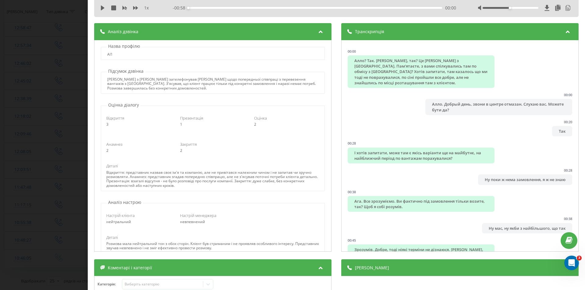 Image resolution: width=585 pixels, height=290 pixels. What do you see at coordinates (126, 71) in the screenshot?
I see `p: Підсумок дзвінка` at bounding box center [126, 71].